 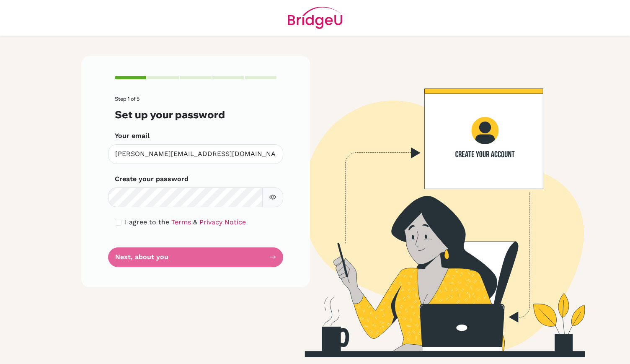 What do you see at coordinates (181, 222) in the screenshot?
I see `a: Terms` at bounding box center [181, 222].